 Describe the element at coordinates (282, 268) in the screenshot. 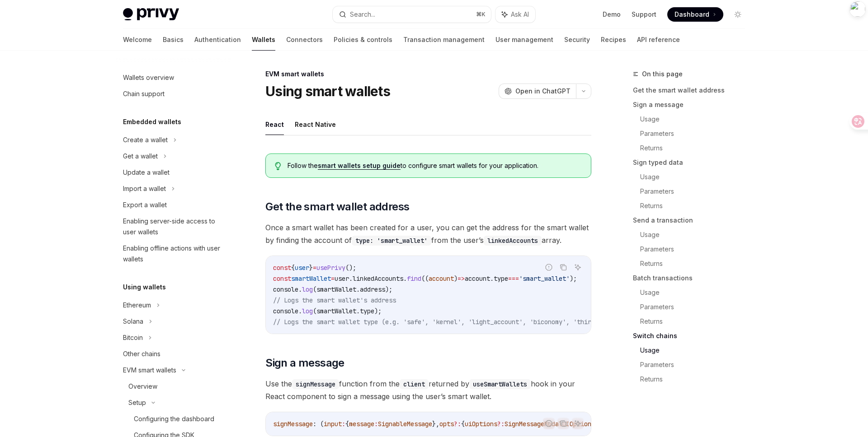

I see `span: const` at that location.